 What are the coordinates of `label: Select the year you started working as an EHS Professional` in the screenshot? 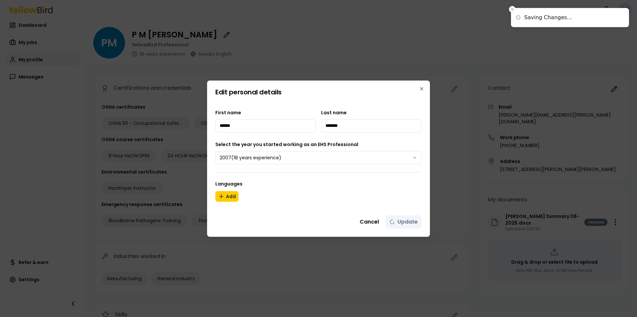 It's located at (287, 145).